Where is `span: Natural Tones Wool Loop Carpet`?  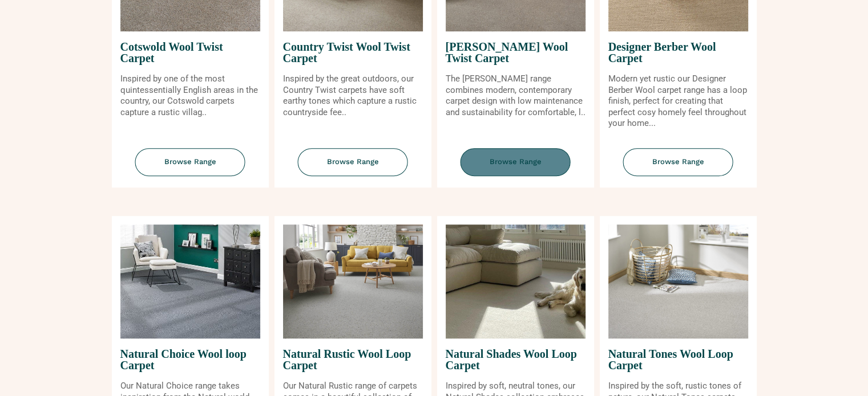 span: Natural Tones Wool Loop Carpet is located at coordinates (678, 360).